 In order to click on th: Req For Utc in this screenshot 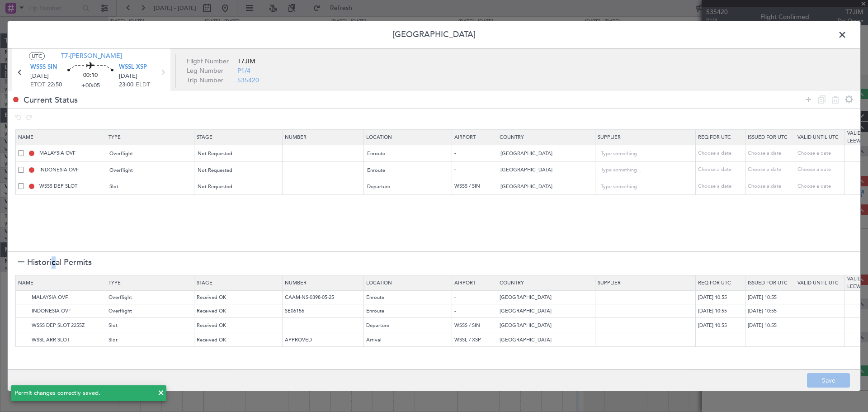, I will do `click(721, 283)`.